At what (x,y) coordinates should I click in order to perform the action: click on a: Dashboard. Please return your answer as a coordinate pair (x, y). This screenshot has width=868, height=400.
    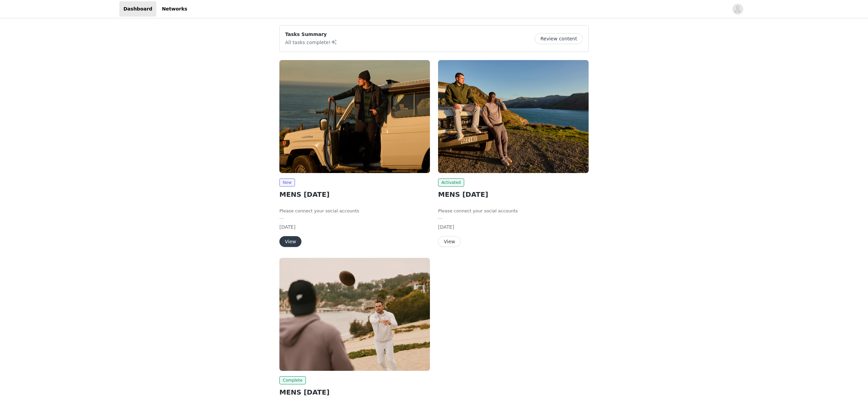
    Looking at the image, I should click on (138, 9).